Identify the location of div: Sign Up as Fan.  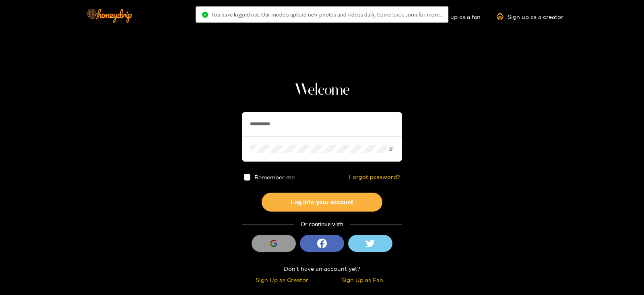
(362, 280).